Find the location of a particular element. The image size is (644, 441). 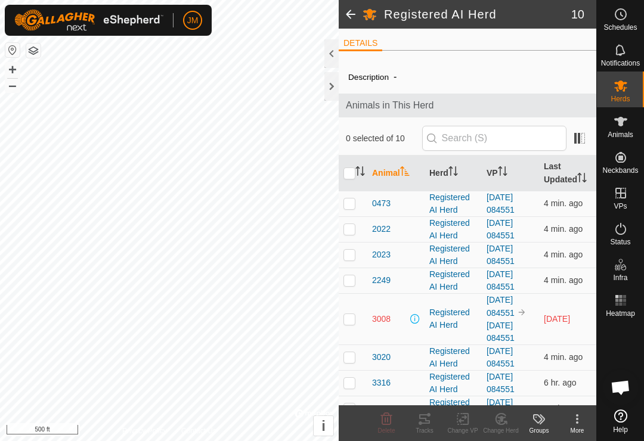

th: Last Updated is located at coordinates (568, 174).